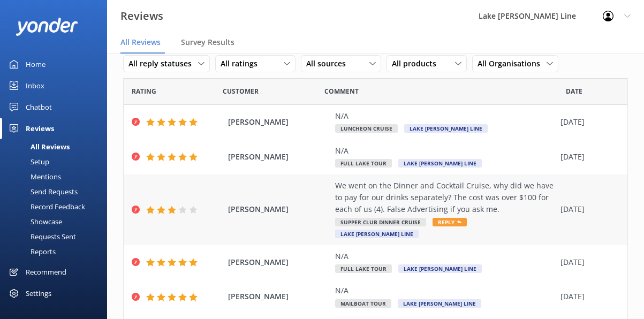 This screenshot has height=319, width=644. Describe the element at coordinates (329, 64) in the screenshot. I see `span: All sources` at that location.